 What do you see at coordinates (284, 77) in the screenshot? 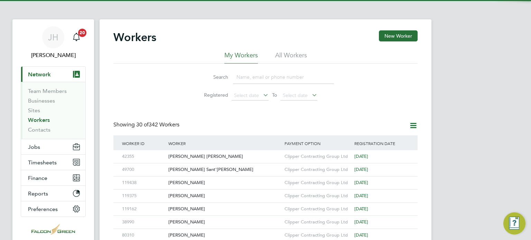
I see `input: Name, email or phone number` at bounding box center [284, 77].